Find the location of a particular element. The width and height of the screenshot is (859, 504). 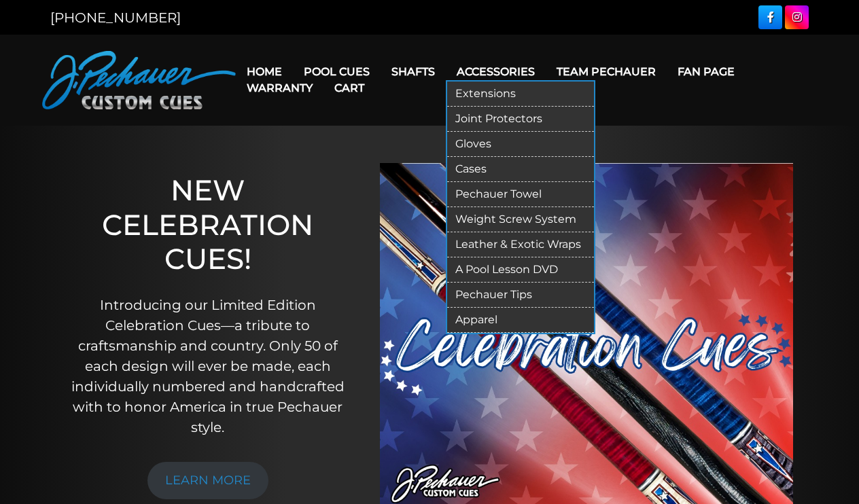

h1: NEW CELEBRATION CUES! is located at coordinates (208, 224).